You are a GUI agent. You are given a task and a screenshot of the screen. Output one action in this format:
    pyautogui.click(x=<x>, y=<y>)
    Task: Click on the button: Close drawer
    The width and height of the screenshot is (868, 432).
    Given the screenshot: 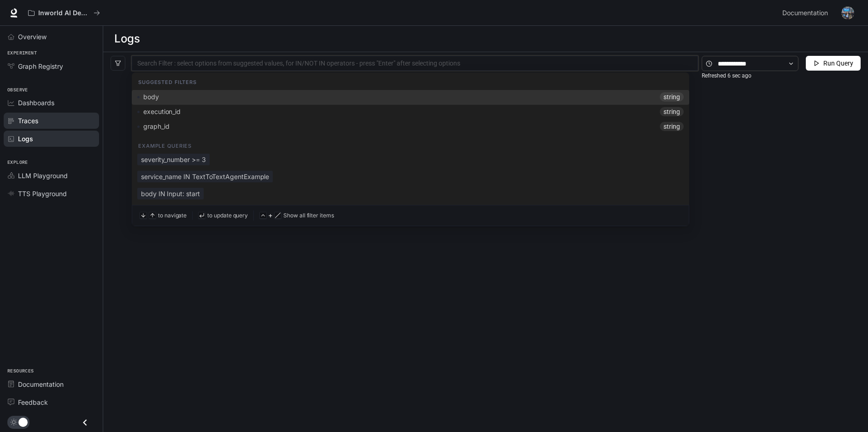 What is the action you would take?
    pyautogui.click(x=85, y=422)
    